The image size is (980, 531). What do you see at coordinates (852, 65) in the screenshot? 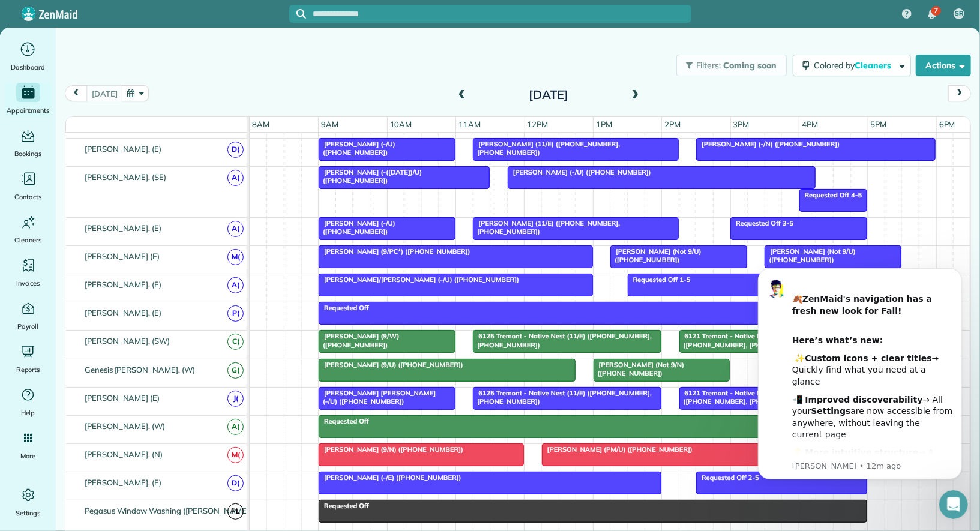
I see `button: Colored byCleaners` at bounding box center [852, 65].